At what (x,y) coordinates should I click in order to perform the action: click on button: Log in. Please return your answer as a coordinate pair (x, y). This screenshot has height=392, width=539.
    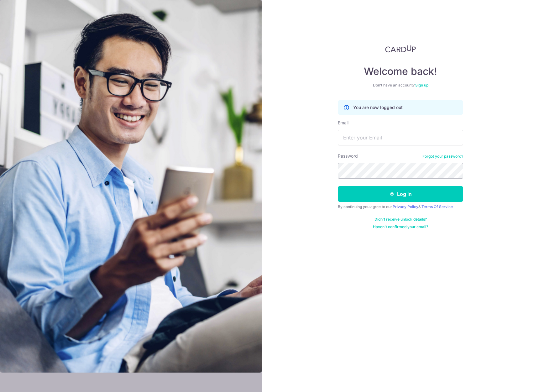
    Looking at the image, I should click on (401, 194).